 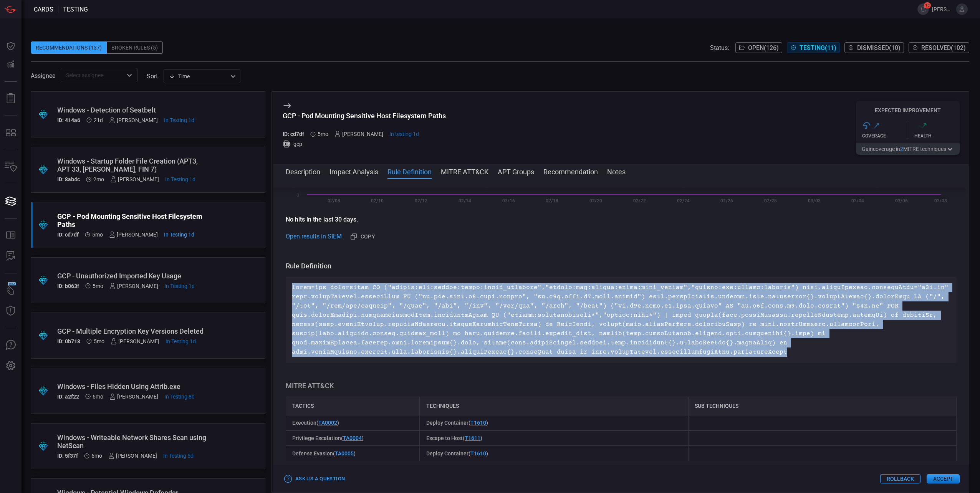 I want to click on button: Ask Us a Question, so click(x=314, y=478).